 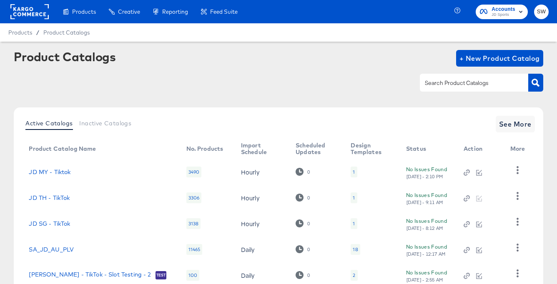 I want to click on span: JD Sports, so click(x=503, y=15).